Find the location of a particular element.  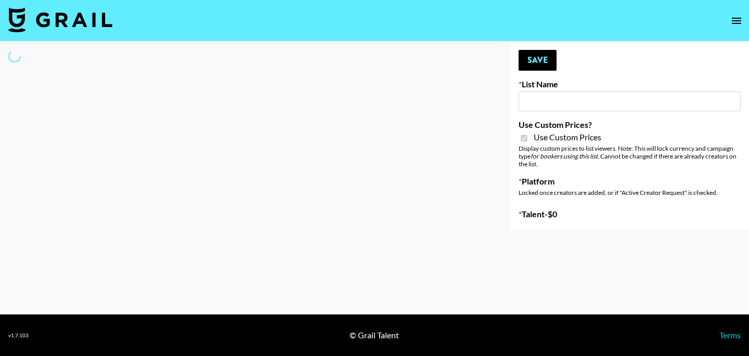

a: Terms is located at coordinates (730, 335).